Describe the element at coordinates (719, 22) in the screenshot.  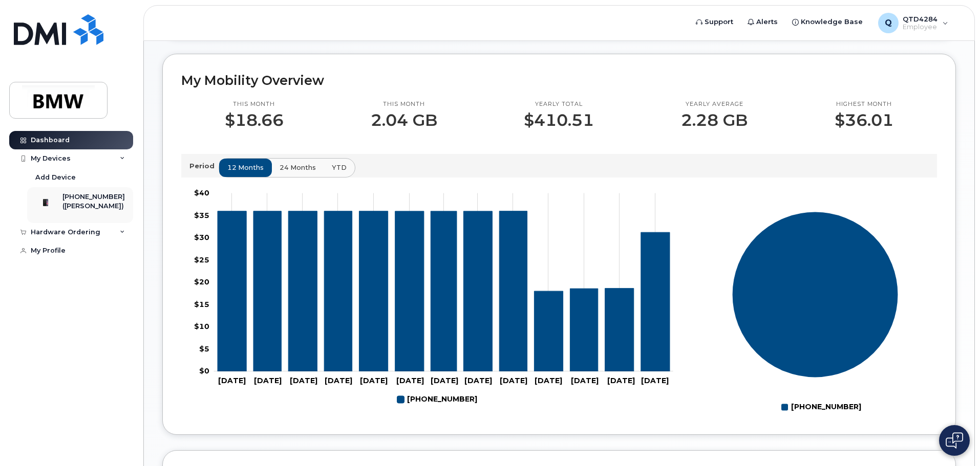
I see `span: Support` at that location.